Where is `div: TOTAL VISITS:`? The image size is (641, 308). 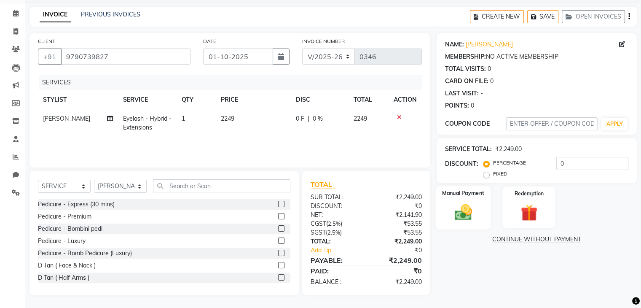 div: TOTAL VISITS: is located at coordinates (466, 69).